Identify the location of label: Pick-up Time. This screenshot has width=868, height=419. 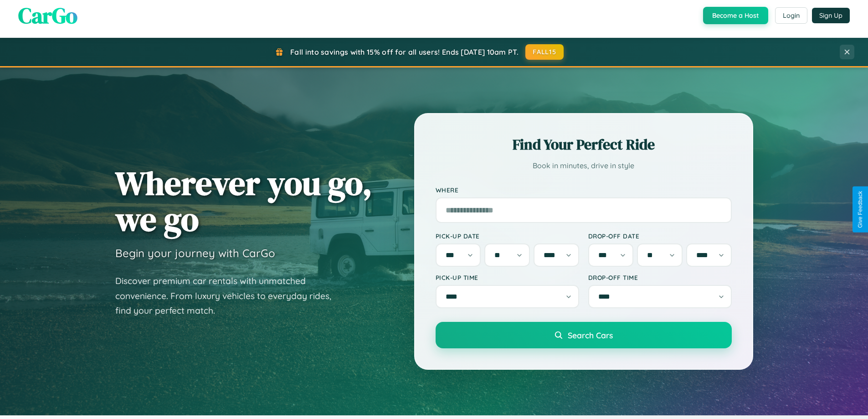
(507, 277).